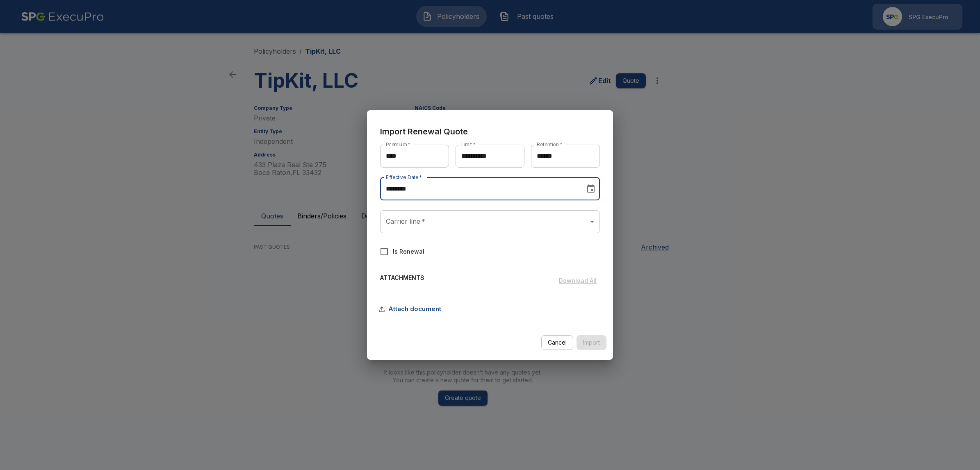  Describe the element at coordinates (399, 144) in the screenshot. I see `label: Premium` at that location.